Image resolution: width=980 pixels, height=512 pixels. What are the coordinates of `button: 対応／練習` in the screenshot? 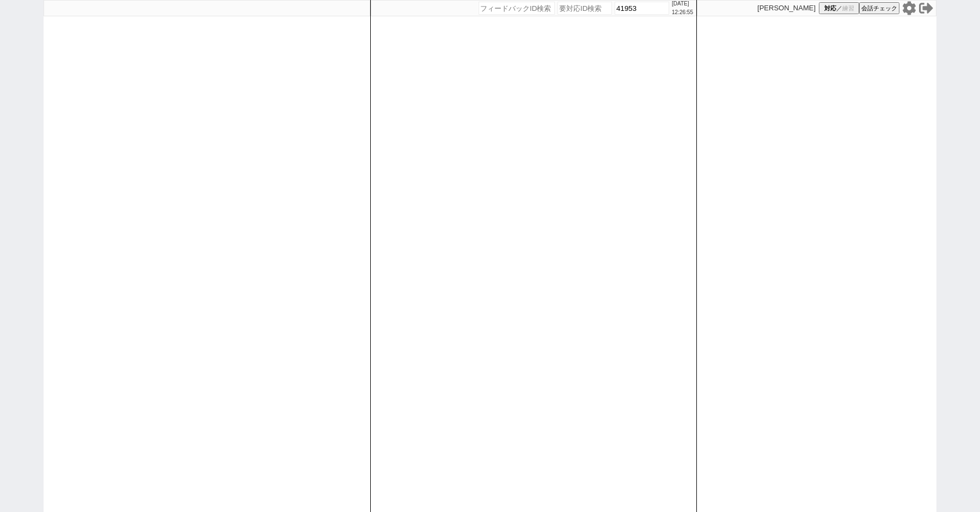 It's located at (839, 8).